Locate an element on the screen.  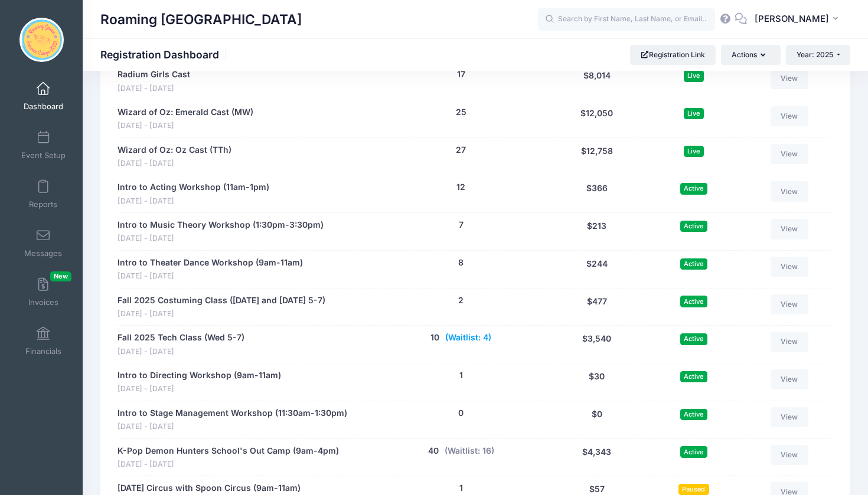
button: 12 is located at coordinates (460, 187).